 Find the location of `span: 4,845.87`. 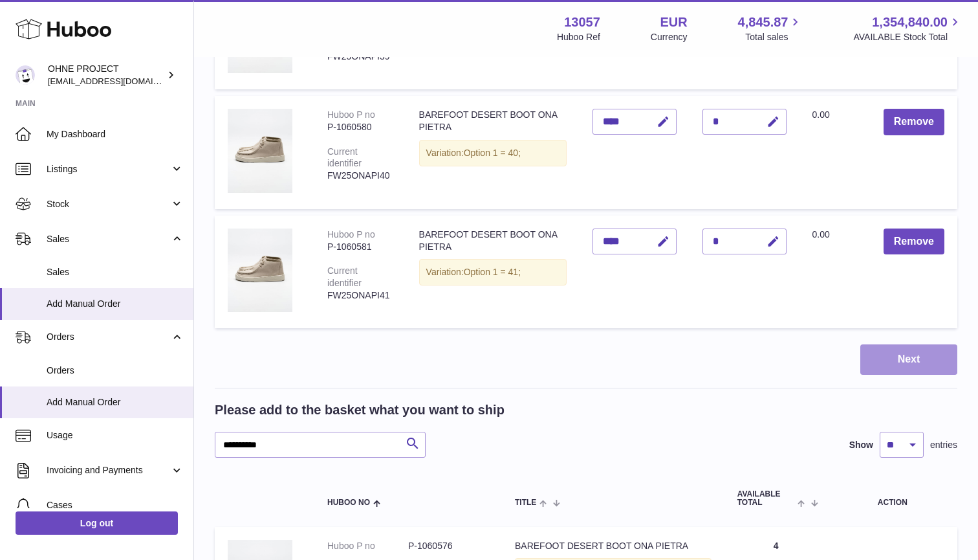

span: 4,845.87 is located at coordinates (763, 22).